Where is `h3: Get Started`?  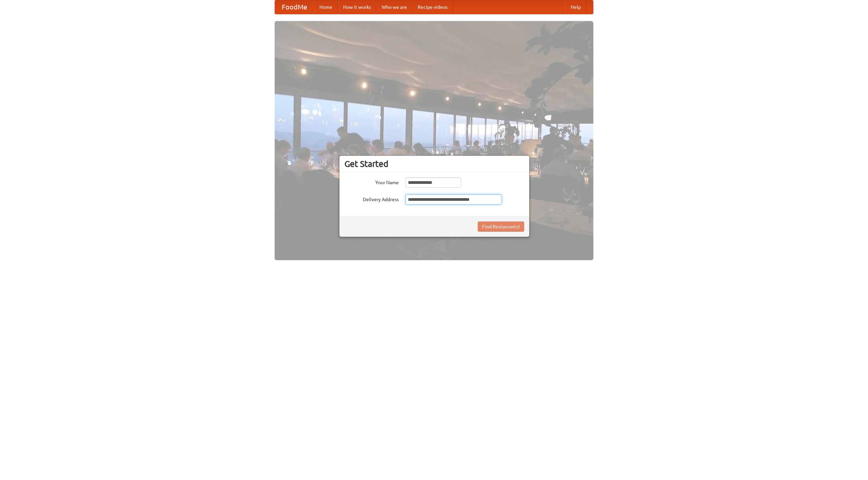 h3: Get Started is located at coordinates (435, 164).